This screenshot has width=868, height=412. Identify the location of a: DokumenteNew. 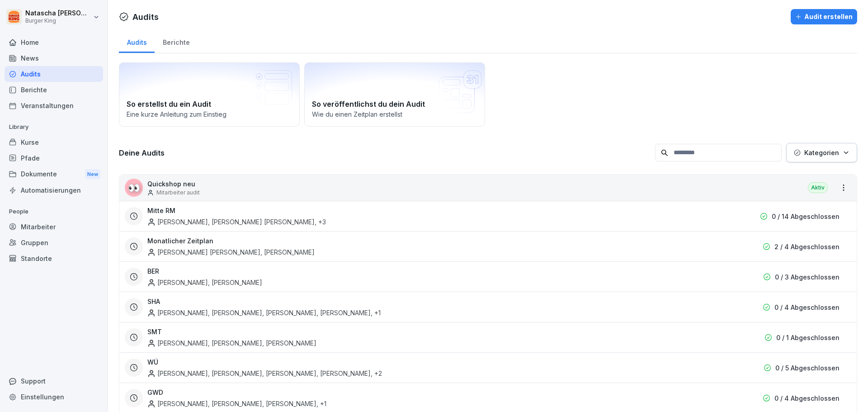
(54, 174).